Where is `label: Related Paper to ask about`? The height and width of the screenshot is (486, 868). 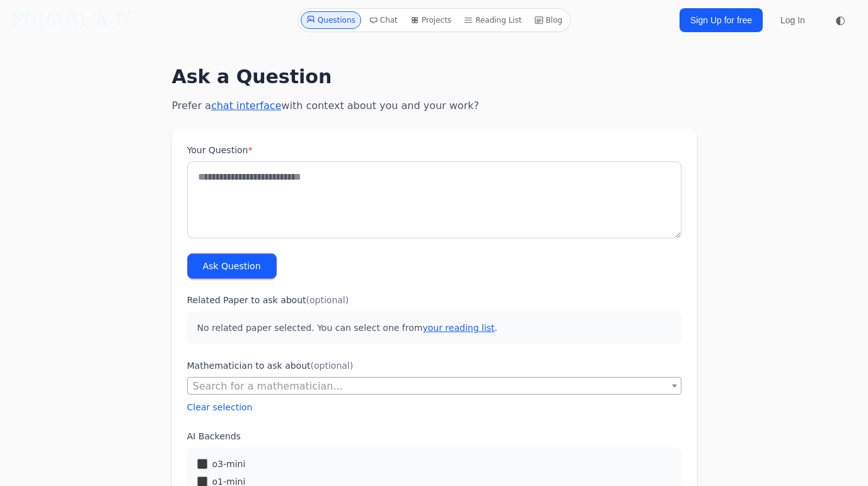 label: Related Paper to ask about is located at coordinates (434, 300).